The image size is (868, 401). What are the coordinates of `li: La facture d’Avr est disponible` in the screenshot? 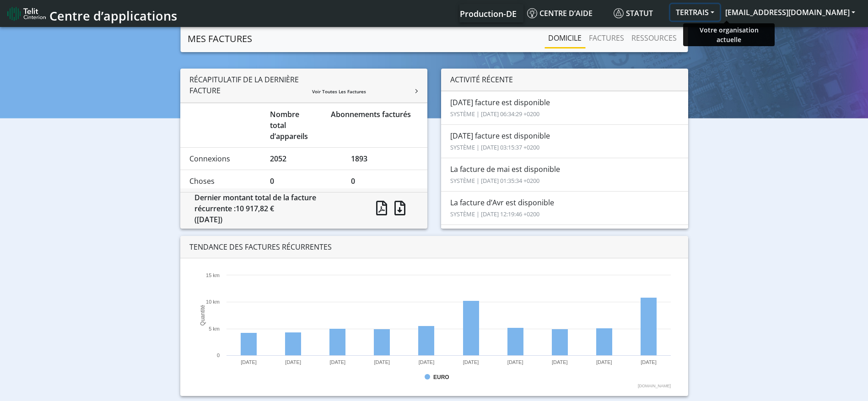 It's located at (565, 208).